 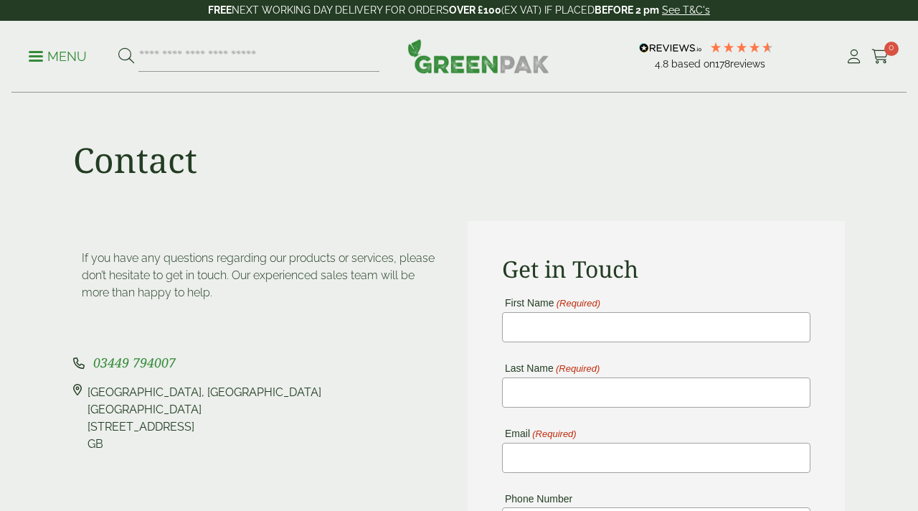 I want to click on label: Phone Number, so click(x=537, y=498).